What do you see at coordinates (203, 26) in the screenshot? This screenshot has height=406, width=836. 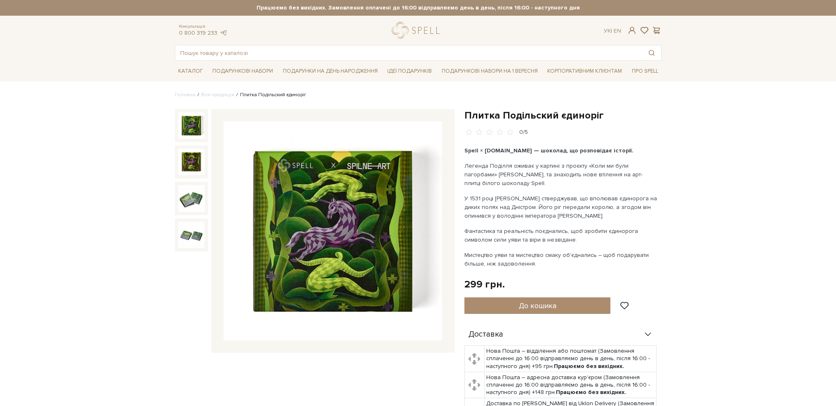 I see `span: Консультація:` at bounding box center [203, 26].